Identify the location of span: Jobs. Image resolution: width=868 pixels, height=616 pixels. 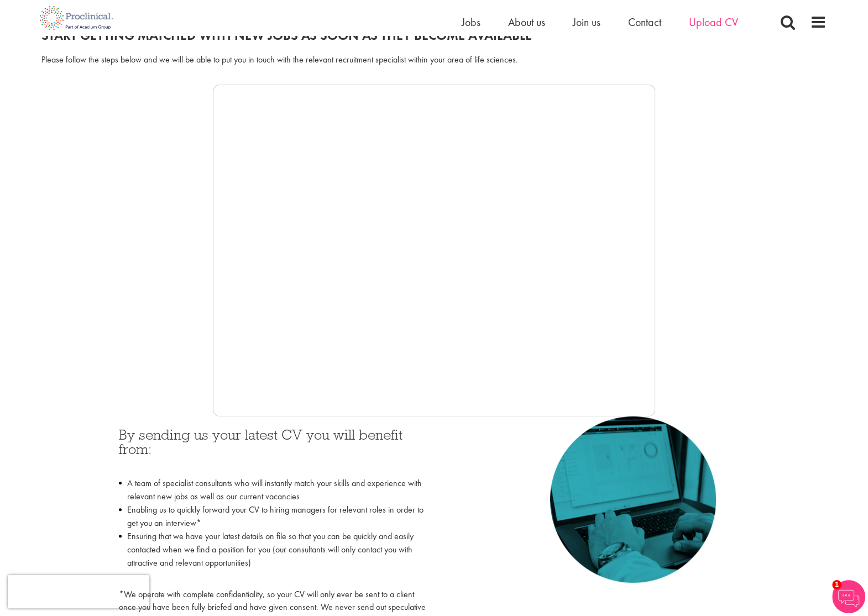
(471, 22).